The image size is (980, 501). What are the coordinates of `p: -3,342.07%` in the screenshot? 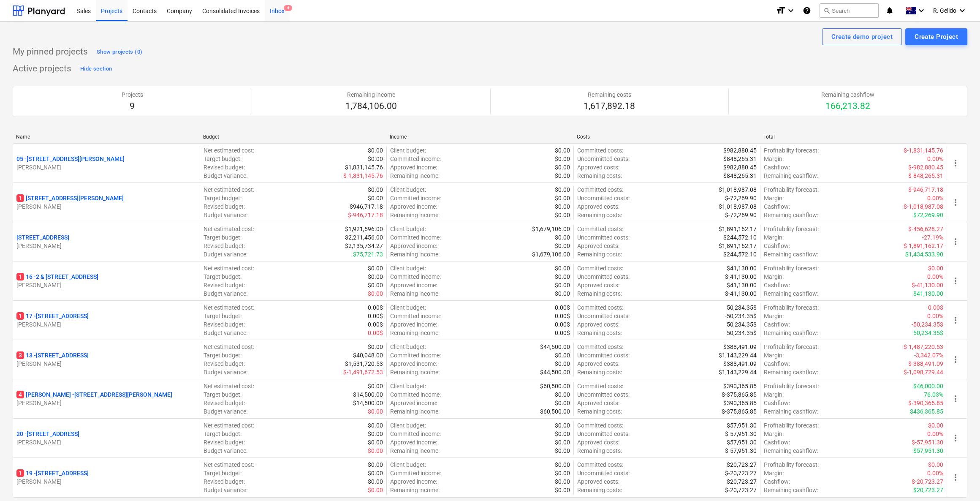 It's located at (929, 356).